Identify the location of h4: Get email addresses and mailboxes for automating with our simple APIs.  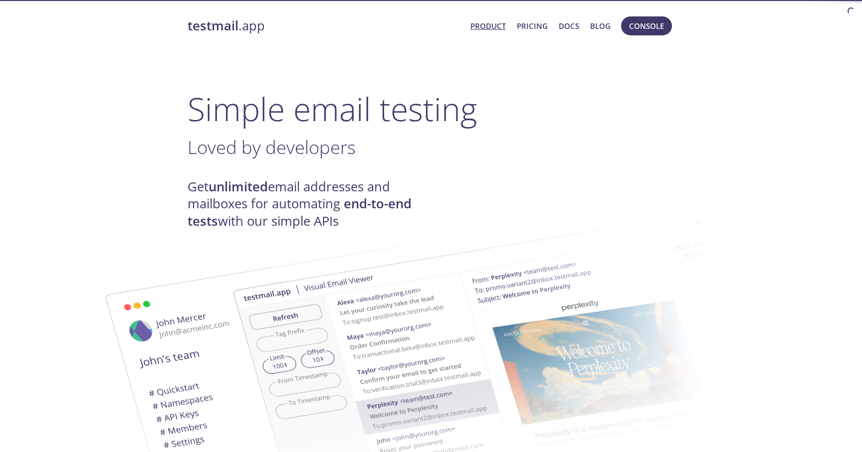
(309, 204).